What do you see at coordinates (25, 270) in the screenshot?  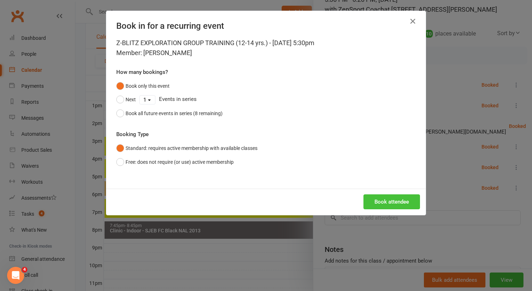 I see `span: 4` at bounding box center [25, 270].